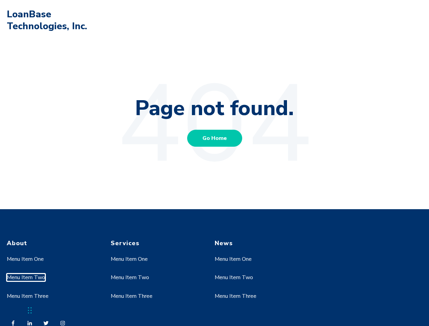  Describe the element at coordinates (52, 243) in the screenshot. I see `h4: About` at that location.